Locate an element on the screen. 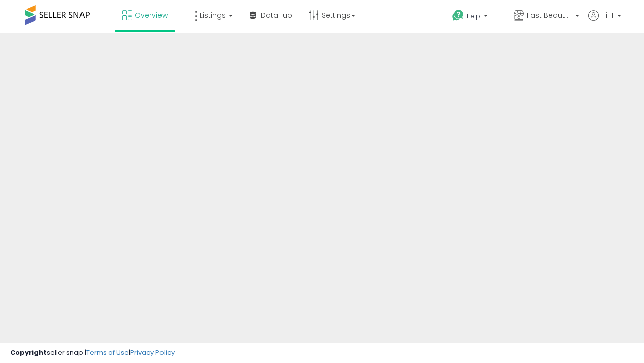 The image size is (644, 363). span: Hi IT is located at coordinates (608, 16).